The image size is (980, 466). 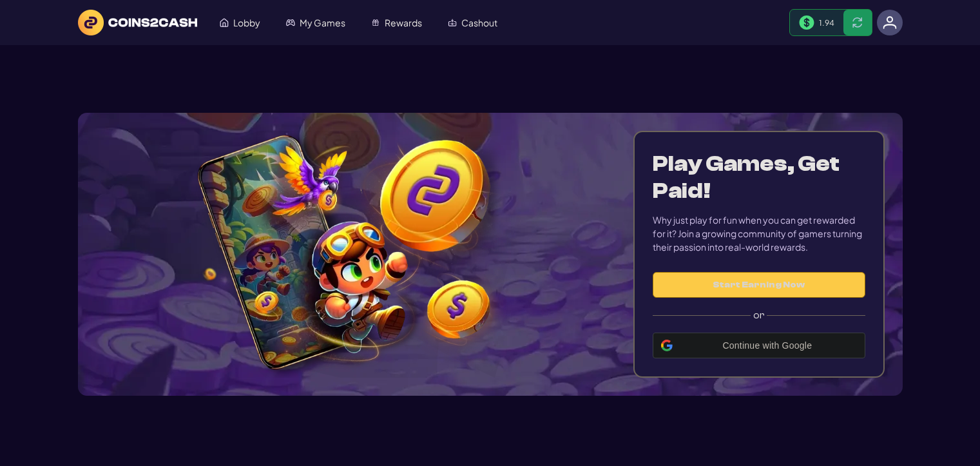 What do you see at coordinates (453, 23) in the screenshot?
I see `img: Cashout` at bounding box center [453, 23].